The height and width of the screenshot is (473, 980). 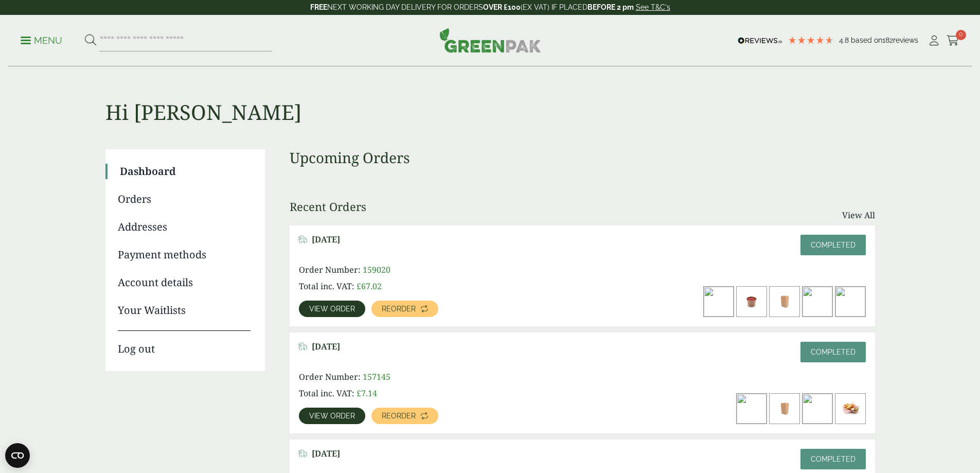 I want to click on img: Standard-Kraft-Chip-Scoop-Large-300x200.jpg, so click(x=817, y=409).